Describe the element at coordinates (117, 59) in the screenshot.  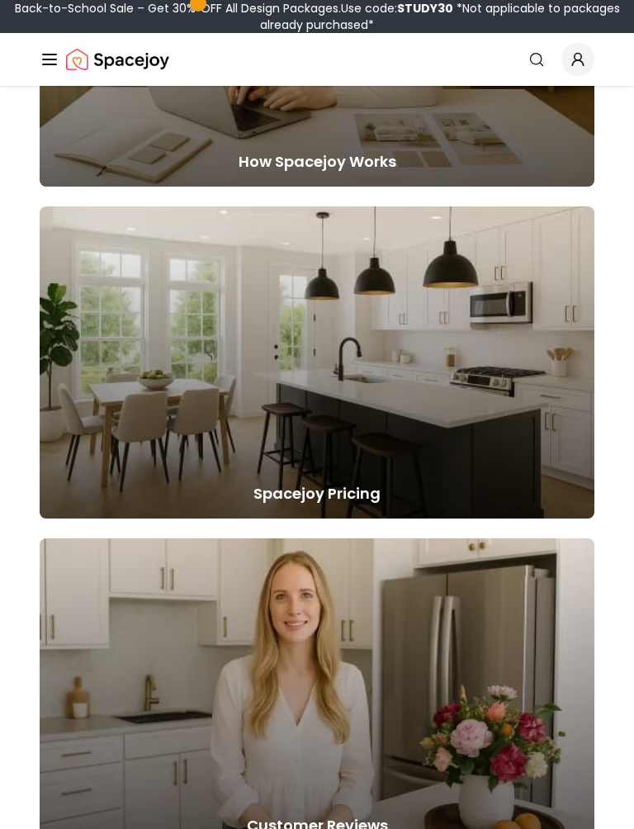
I see `a: Spacejoy` at that location.